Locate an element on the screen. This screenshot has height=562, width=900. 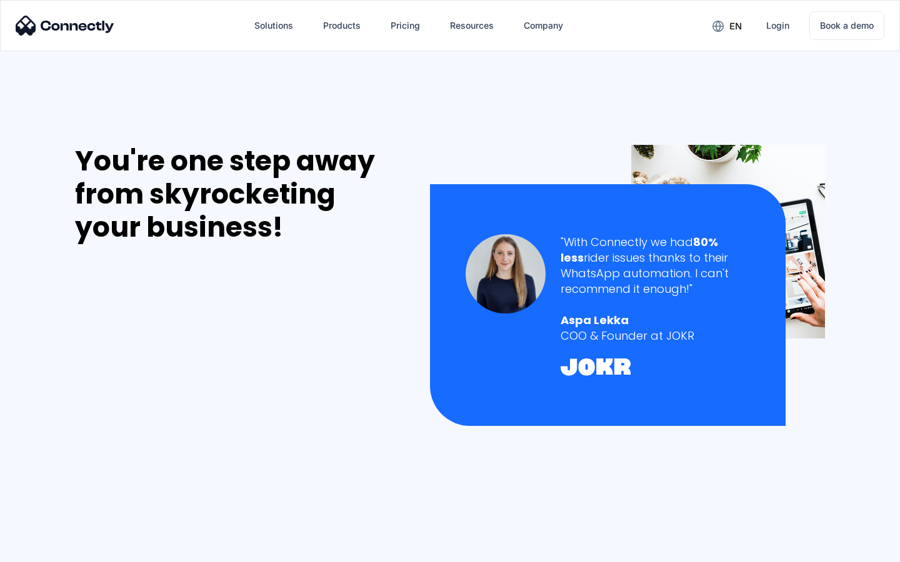
div: COO & Founder at JOKR is located at coordinates (655, 335).